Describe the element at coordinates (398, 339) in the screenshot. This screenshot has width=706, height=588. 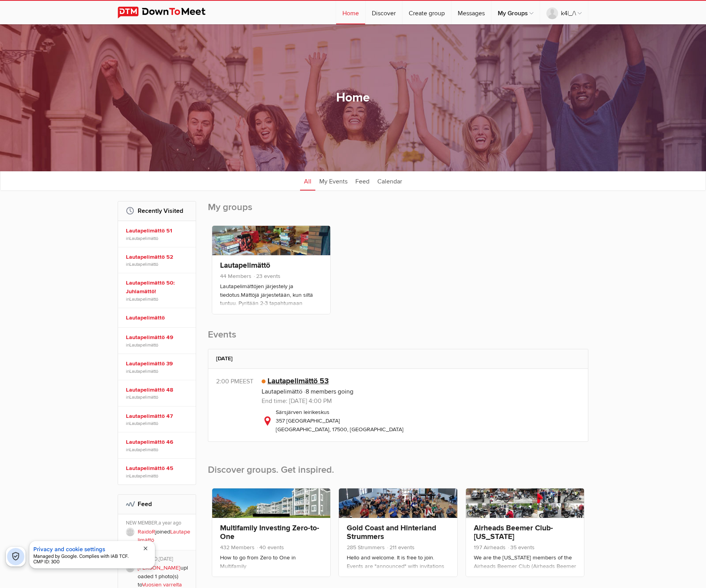
I see `h2: Events` at that location.